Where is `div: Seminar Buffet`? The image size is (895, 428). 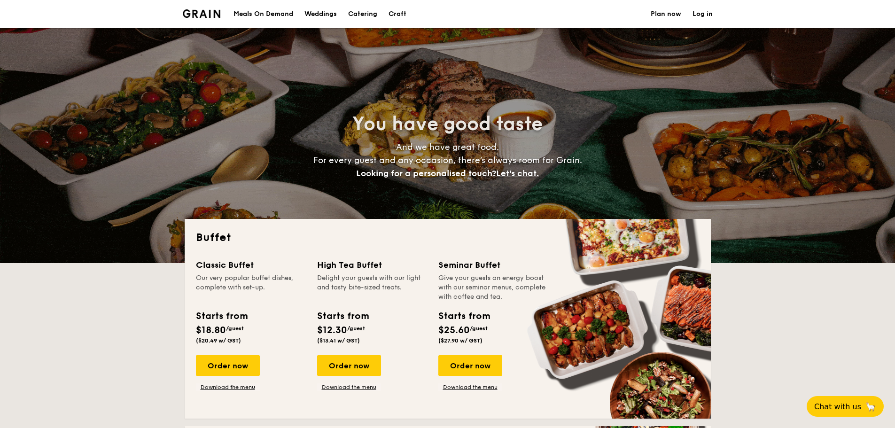 div: Seminar Buffet is located at coordinates (493, 265).